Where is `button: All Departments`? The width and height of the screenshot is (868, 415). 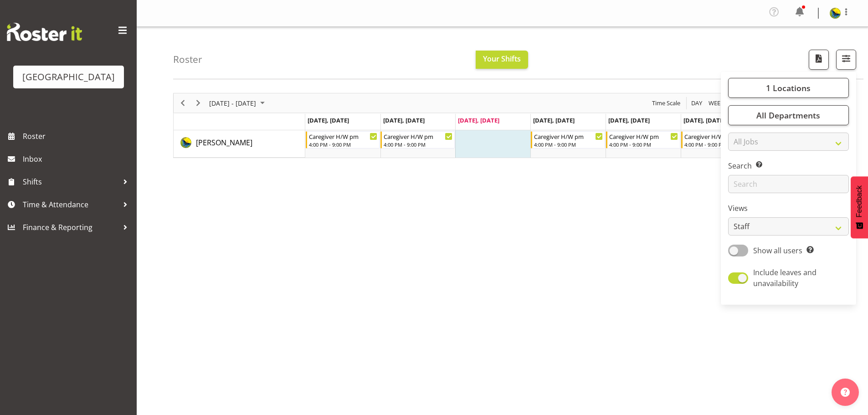
button: All Departments is located at coordinates (789, 115).